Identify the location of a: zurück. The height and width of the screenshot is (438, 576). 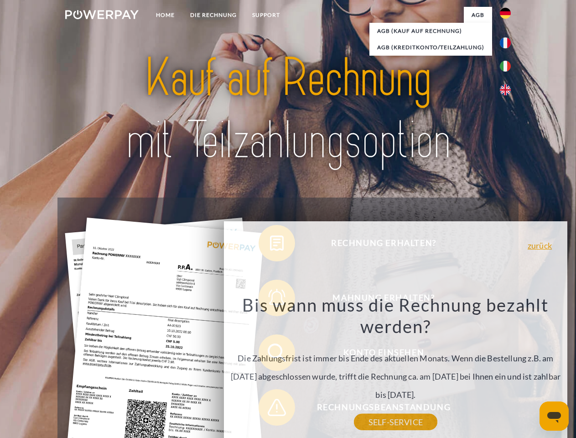
(540, 246).